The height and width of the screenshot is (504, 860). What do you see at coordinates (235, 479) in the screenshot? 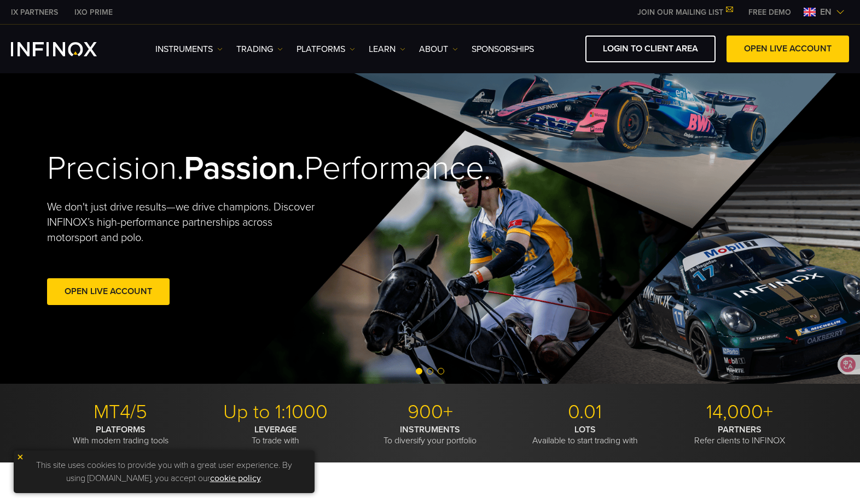
I see `a: cookie policy` at bounding box center [235, 479].